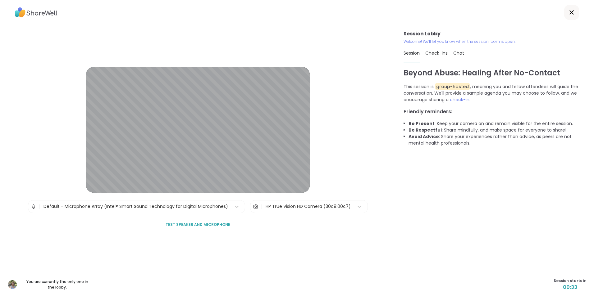 Image resolution: width=594 pixels, height=296 pixels. Describe the element at coordinates (452, 87) in the screenshot. I see `span: group-hosted` at that location.